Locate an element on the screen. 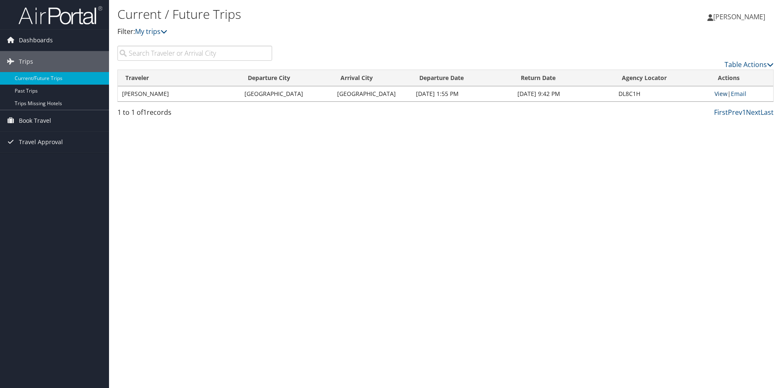 Image resolution: width=782 pixels, height=388 pixels. a: 1 is located at coordinates (744, 112).